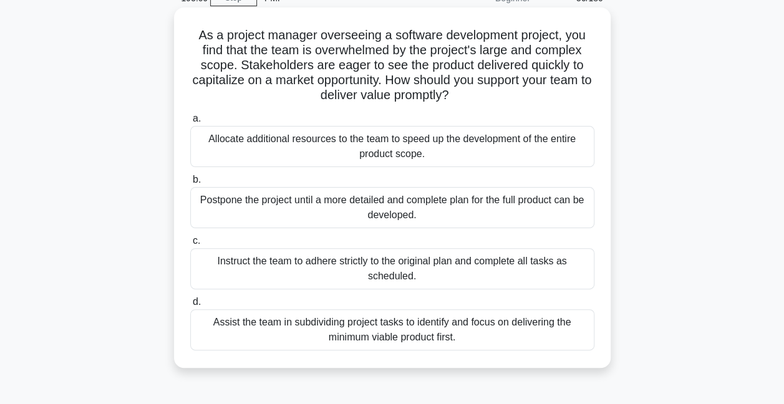  I want to click on div: Instruct the team to adhere strictly to the original plan and complete all tasks as scheduled., so click(392, 269).